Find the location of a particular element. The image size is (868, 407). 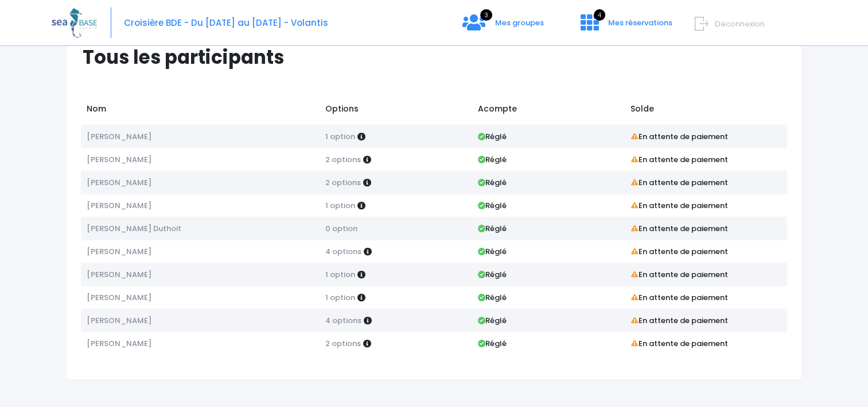

span: Mes groupes is located at coordinates (520, 22).